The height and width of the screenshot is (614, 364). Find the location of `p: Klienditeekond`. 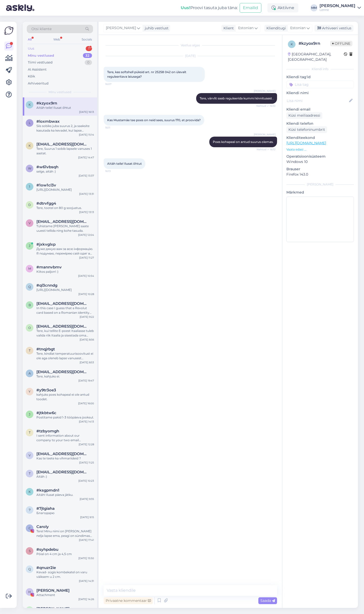

p: Klienditeekond is located at coordinates (320, 138).